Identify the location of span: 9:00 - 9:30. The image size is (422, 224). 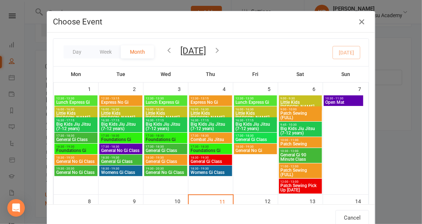
(300, 98).